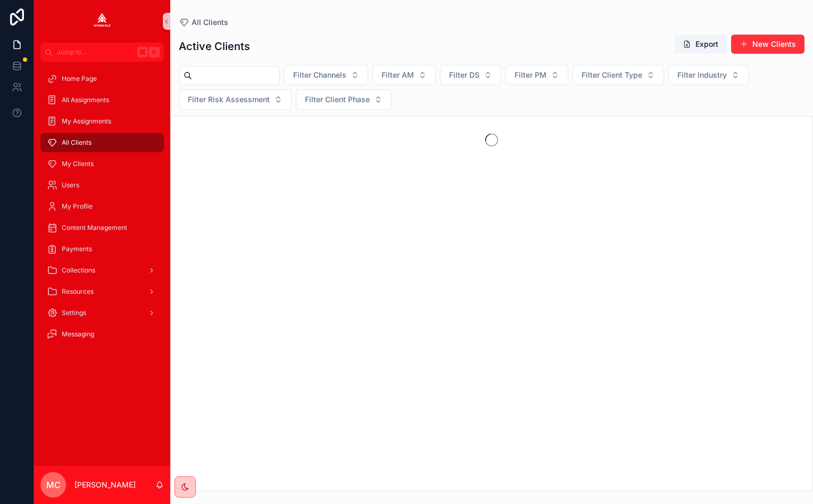 The image size is (813, 504). Describe the element at coordinates (85, 100) in the screenshot. I see `span: All Assignments` at that location.